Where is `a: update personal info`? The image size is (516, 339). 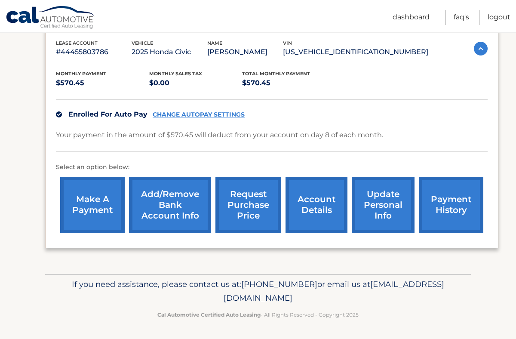 a: update personal info is located at coordinates (383, 205).